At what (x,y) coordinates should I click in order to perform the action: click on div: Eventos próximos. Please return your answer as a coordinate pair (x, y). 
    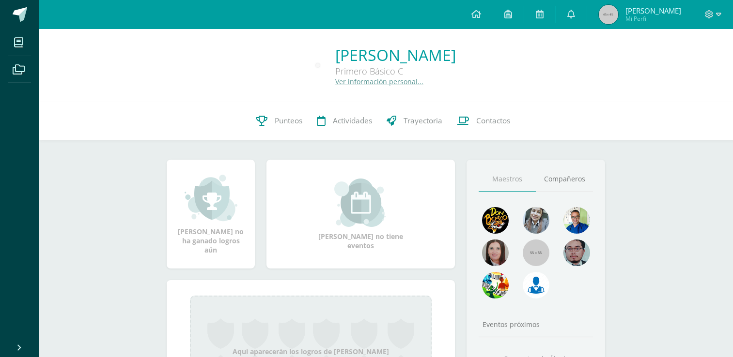
    Looking at the image, I should click on (536, 325).